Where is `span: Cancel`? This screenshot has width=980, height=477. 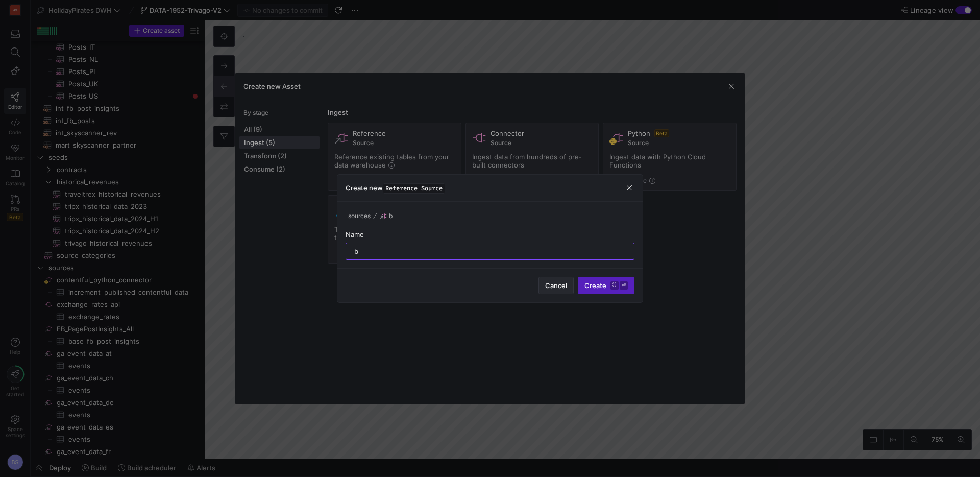
span: Cancel is located at coordinates (556, 285).